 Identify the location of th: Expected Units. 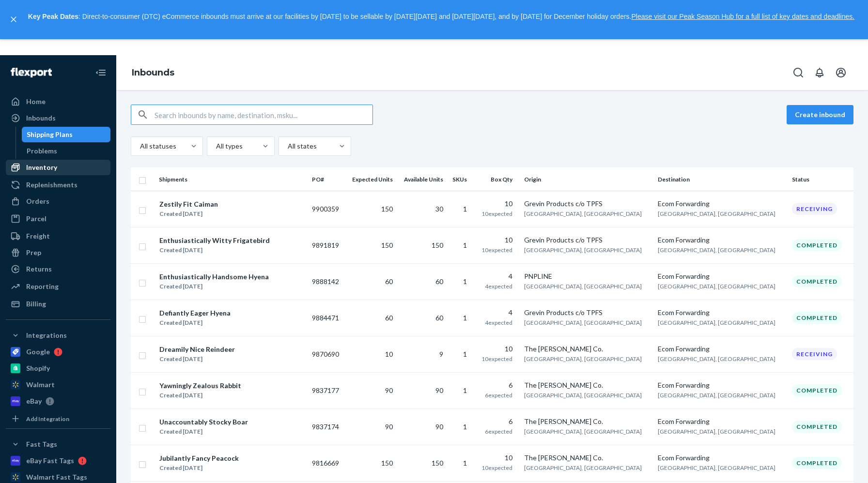
(371, 179).